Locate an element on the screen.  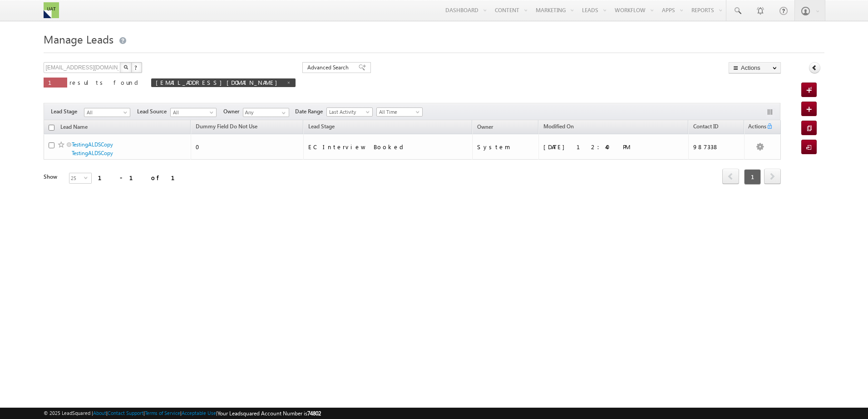
div: 1 - 1 of 1 is located at coordinates (142, 177).